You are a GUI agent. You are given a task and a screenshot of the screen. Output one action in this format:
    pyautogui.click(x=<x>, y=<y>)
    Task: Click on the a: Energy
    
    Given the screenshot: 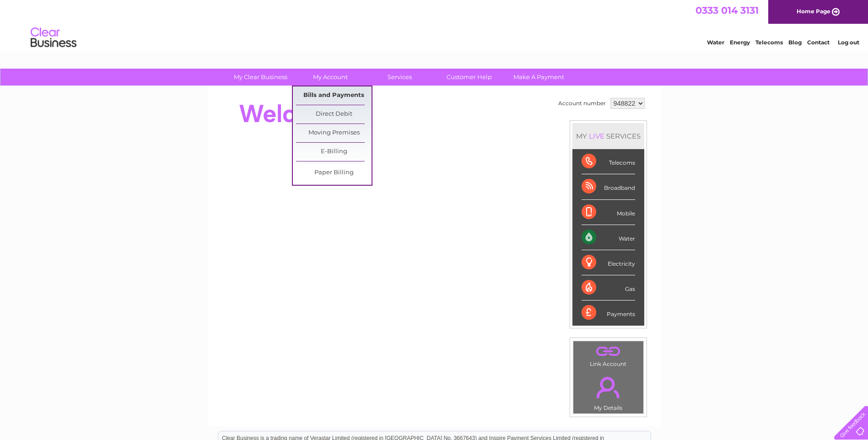 What is the action you would take?
    pyautogui.click(x=740, y=42)
    